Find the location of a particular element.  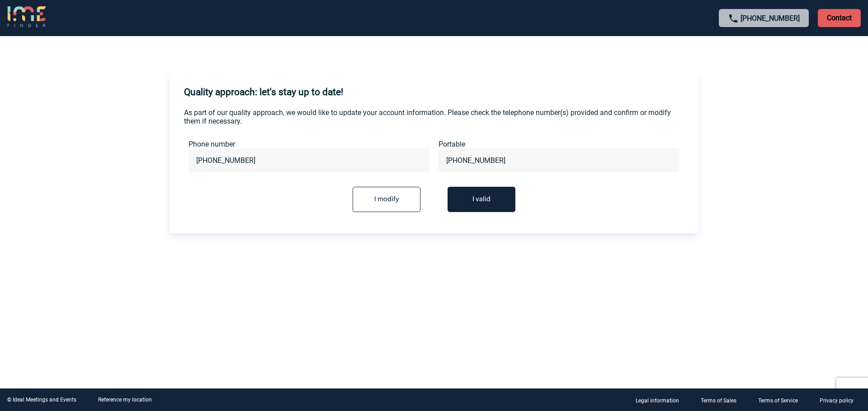

p: Terms of Service is located at coordinates (778, 401).